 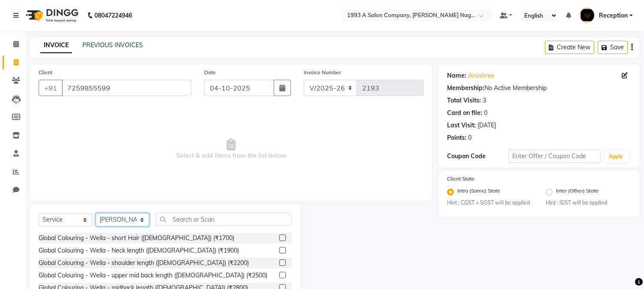 I want to click on div: Coupon Code, so click(x=477, y=156).